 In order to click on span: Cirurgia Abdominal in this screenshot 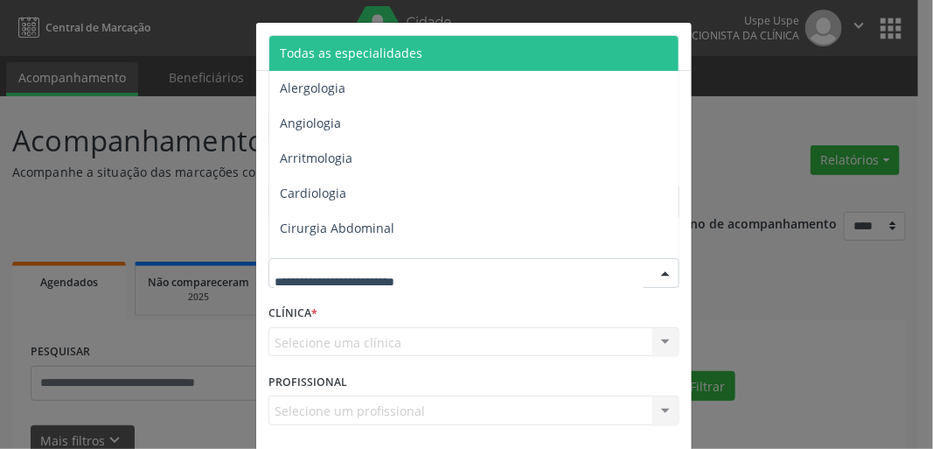, I will do `click(337, 227)`.